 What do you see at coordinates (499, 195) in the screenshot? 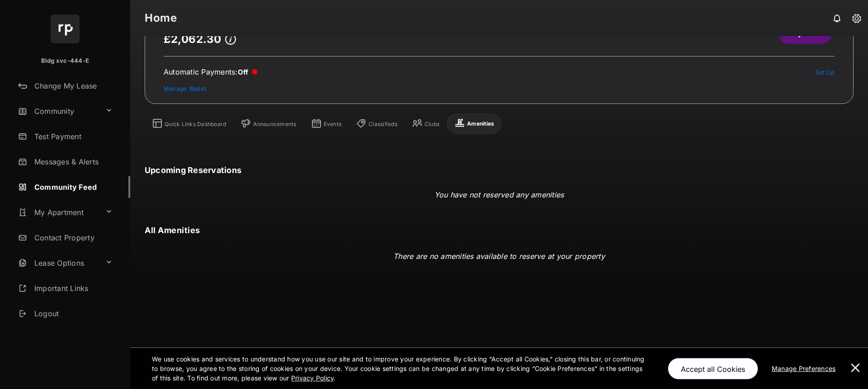
I see `p: You have not reserved any amenities` at bounding box center [499, 195].